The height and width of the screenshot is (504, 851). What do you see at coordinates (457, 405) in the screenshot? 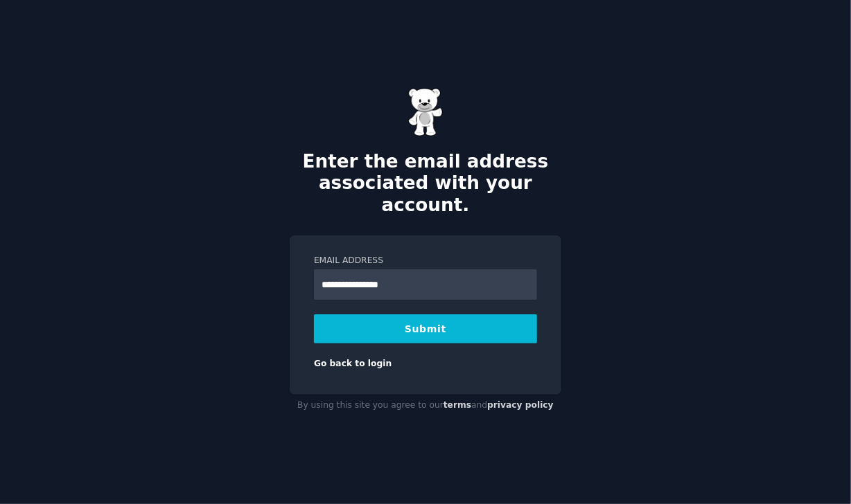
I see `a: terms` at bounding box center [457, 405].